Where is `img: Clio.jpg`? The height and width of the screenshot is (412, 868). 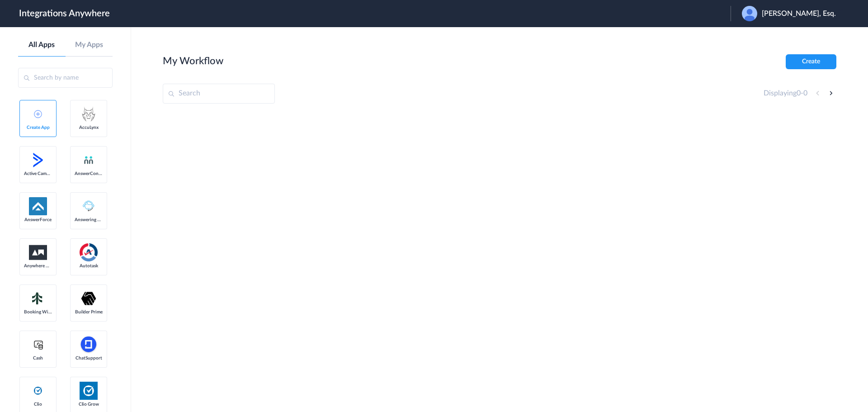 img: Clio.jpg is located at coordinates (88, 391).